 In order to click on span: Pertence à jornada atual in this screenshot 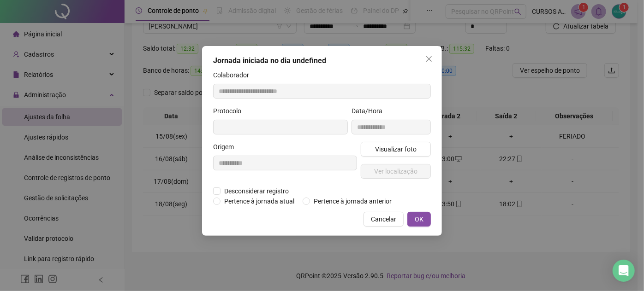, I will do `click(259, 201)`.